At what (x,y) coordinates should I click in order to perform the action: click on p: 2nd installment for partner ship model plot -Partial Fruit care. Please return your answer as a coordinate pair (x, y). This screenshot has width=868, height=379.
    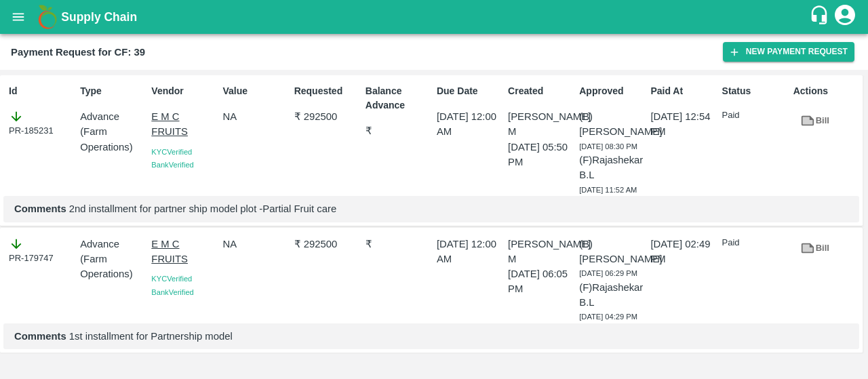
    Looking at the image, I should click on (431, 209).